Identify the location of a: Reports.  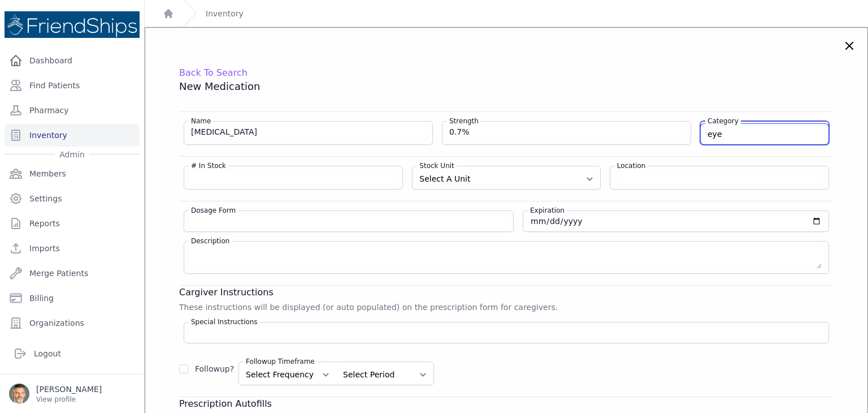
(72, 223).